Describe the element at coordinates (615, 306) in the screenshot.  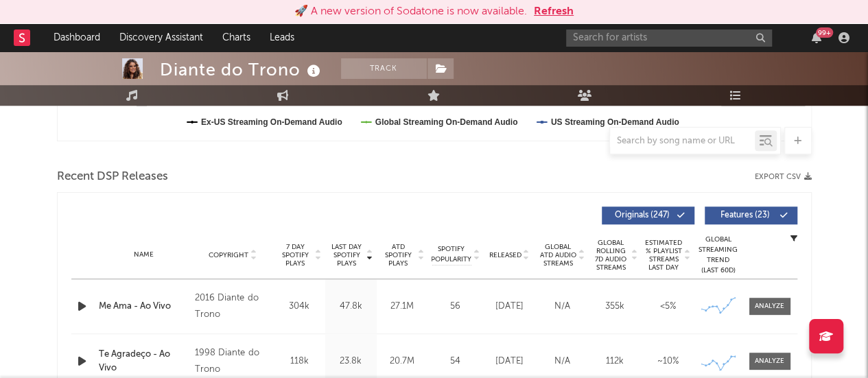
I see `div: 355k` at that location.